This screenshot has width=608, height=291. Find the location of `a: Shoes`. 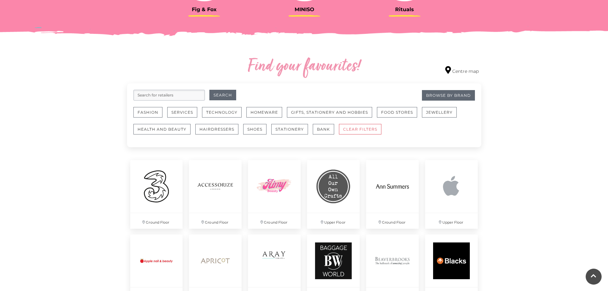

a: Shoes is located at coordinates (257, 132).